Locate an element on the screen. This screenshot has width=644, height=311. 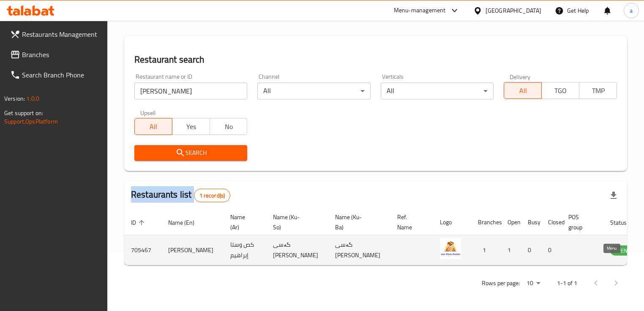
div: OPEN is located at coordinates (620, 251).